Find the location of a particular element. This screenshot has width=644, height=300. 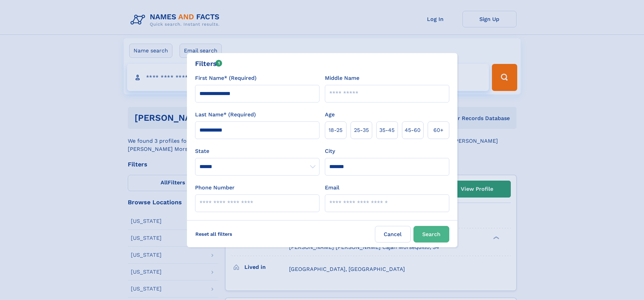

span: 45‑60 is located at coordinates (412, 130).